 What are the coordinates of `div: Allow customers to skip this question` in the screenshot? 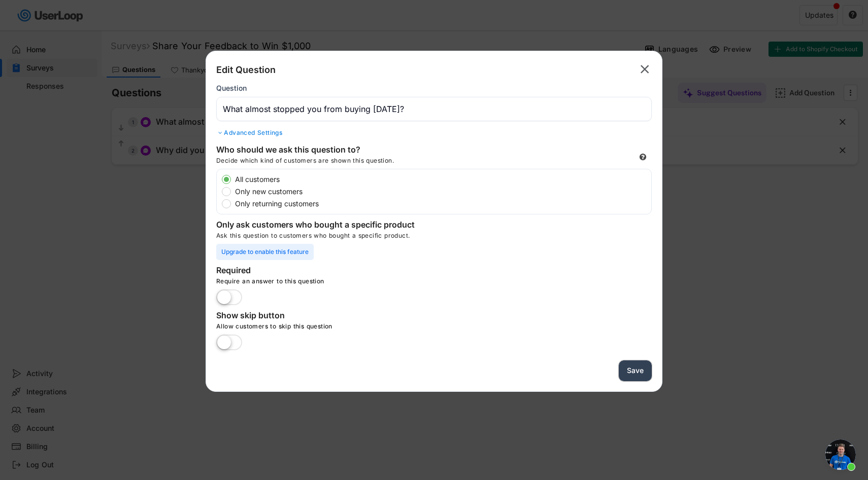 It's located at (369, 329).